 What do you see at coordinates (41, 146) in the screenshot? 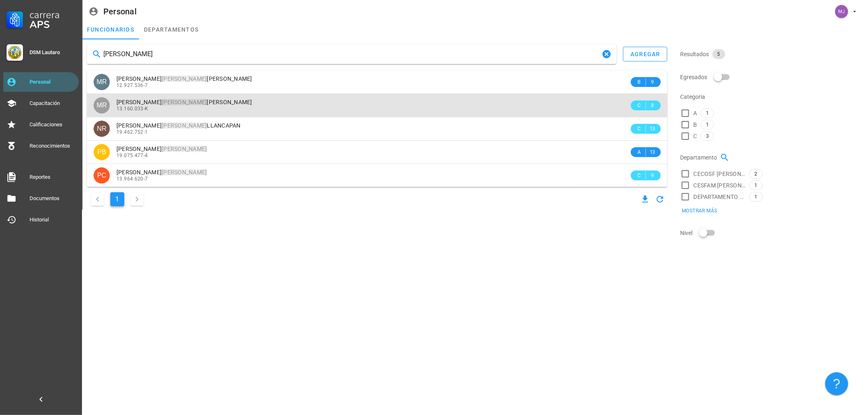
I see `a: Reconocimientos` at bounding box center [41, 146].